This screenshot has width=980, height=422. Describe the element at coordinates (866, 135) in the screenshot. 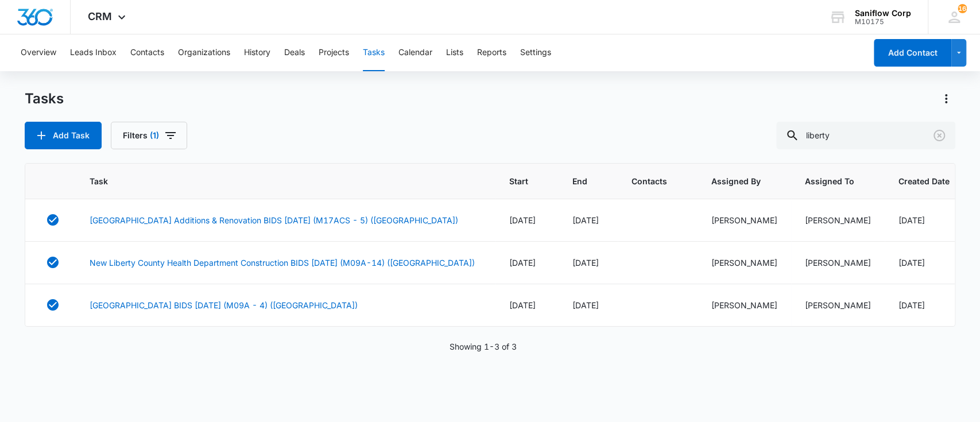

I see `input: Search Tasks` at that location.